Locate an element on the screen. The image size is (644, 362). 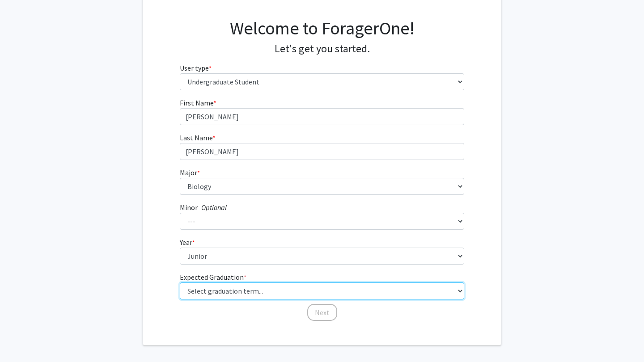
label: Expected Graduation is located at coordinates (213, 277).